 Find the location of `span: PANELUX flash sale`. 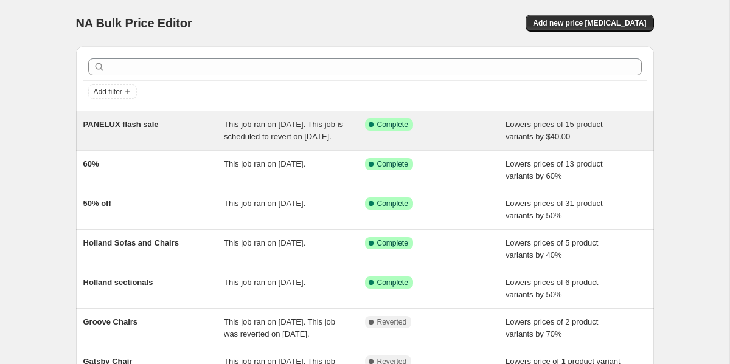

span: PANELUX flash sale is located at coordinates (121, 124).